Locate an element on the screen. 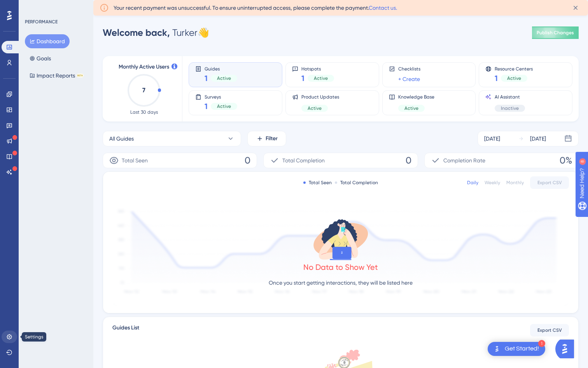 Image resolution: width=588 pixels, height=368 pixels. a: Contact us. is located at coordinates (383, 8).